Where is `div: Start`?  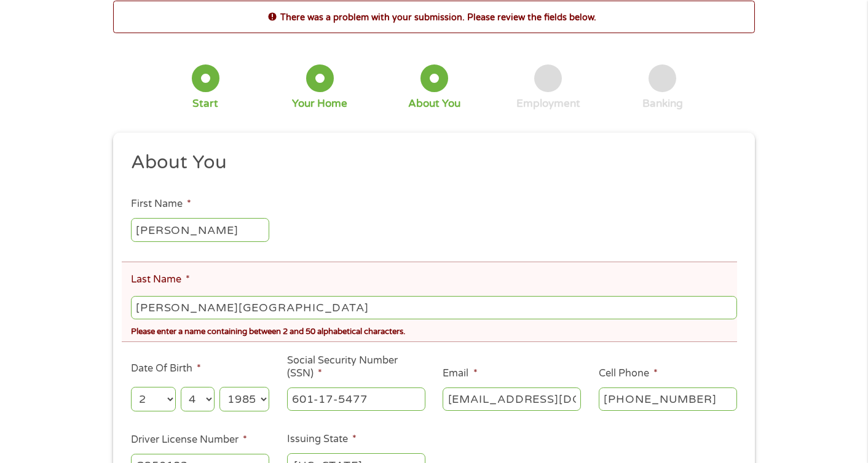
div: Start is located at coordinates (206, 104).